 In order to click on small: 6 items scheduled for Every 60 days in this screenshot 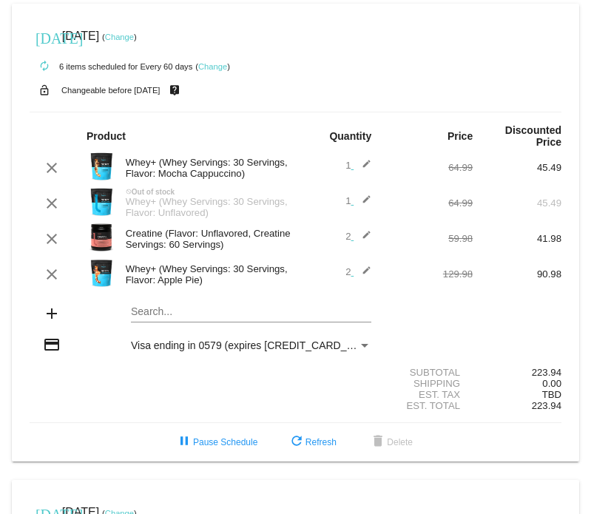, I will do `click(111, 67)`.